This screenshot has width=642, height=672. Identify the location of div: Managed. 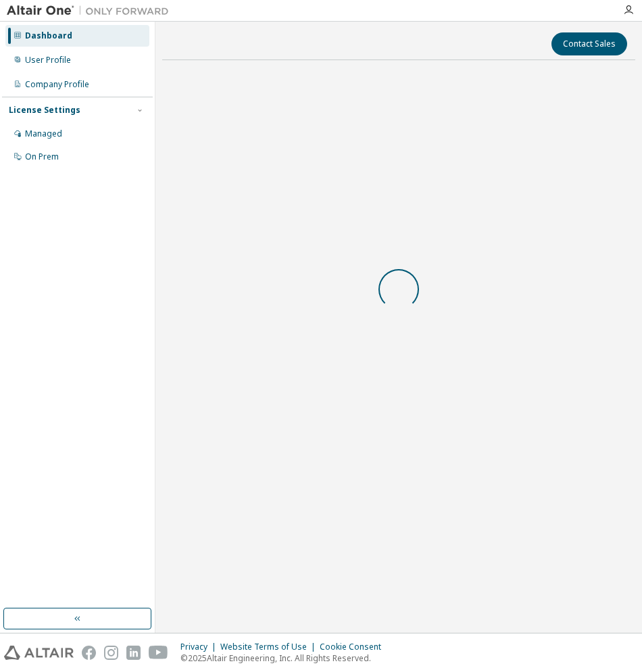
(43, 134).